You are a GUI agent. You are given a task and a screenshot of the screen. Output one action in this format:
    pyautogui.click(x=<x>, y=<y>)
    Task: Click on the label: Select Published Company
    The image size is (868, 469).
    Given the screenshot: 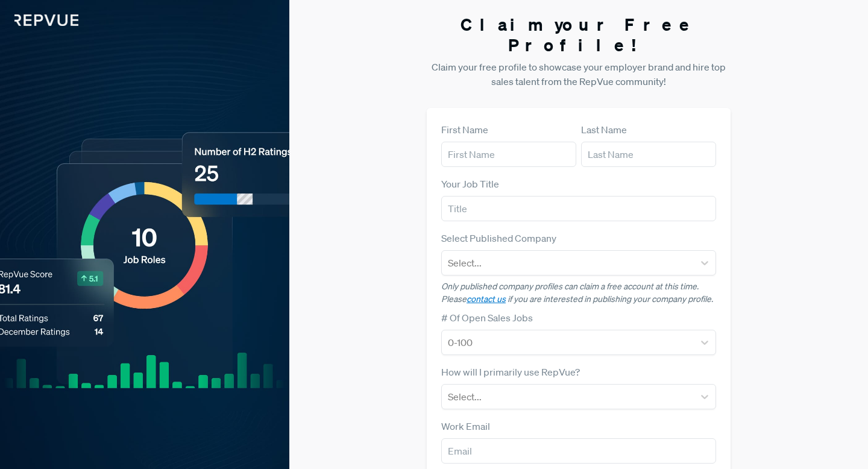 What is the action you would take?
    pyautogui.click(x=498, y=238)
    